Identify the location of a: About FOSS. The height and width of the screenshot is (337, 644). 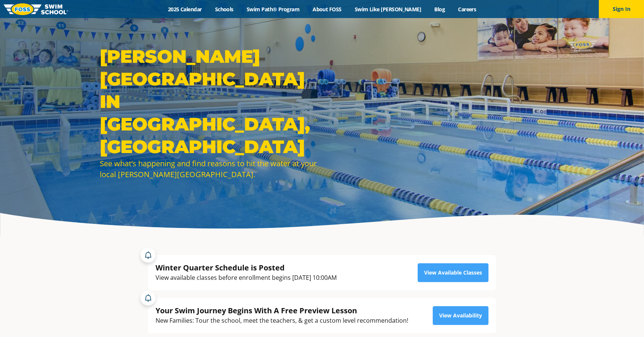
(327, 9).